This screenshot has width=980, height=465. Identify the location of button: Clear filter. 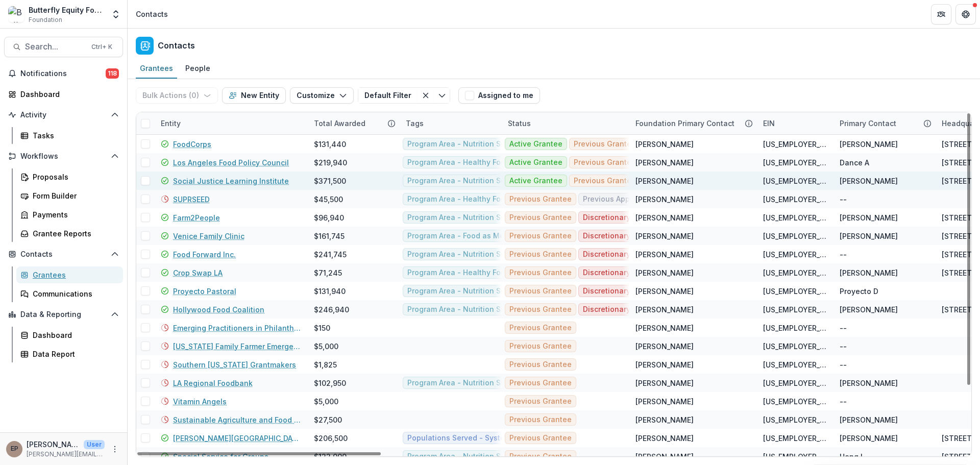
(426, 95).